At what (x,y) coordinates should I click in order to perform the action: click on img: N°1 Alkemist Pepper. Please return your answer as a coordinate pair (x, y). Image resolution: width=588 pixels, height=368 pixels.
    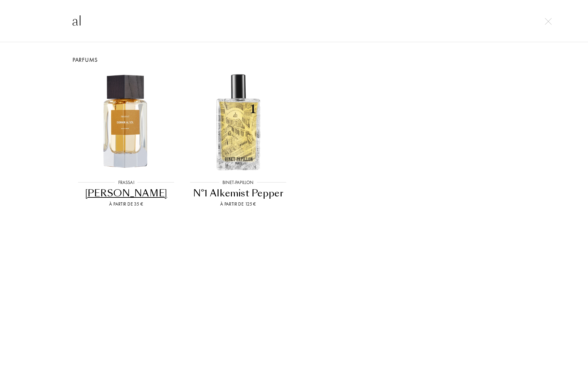
    Looking at the image, I should click on (238, 121).